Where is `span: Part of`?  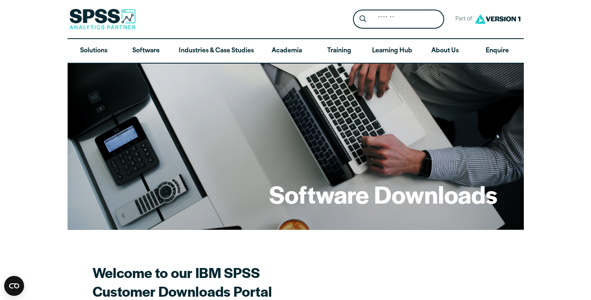
span: Part of is located at coordinates (462, 19).